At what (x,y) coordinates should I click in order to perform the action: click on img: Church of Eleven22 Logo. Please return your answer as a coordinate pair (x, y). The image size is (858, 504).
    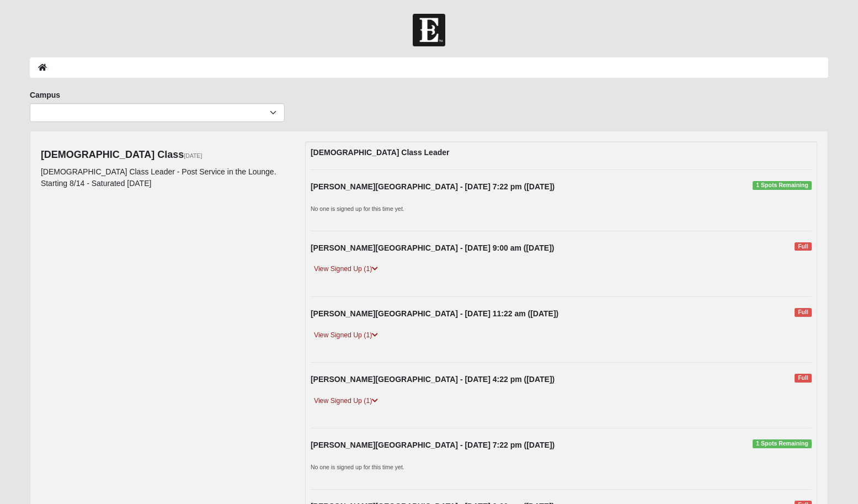
    Looking at the image, I should click on (429, 30).